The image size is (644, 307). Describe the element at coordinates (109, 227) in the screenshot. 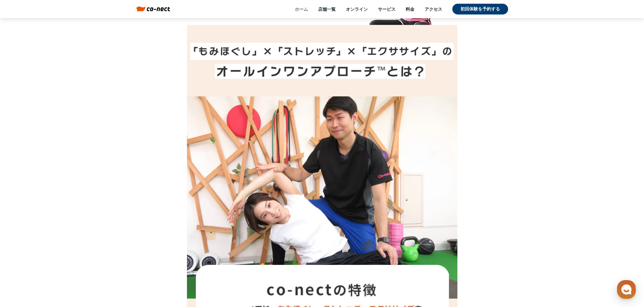

I see `span: 設定` at that location.